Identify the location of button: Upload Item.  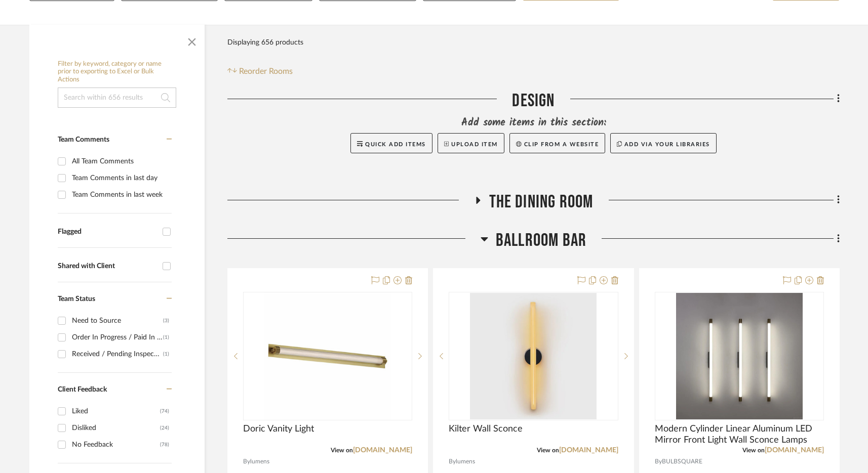
(471, 143).